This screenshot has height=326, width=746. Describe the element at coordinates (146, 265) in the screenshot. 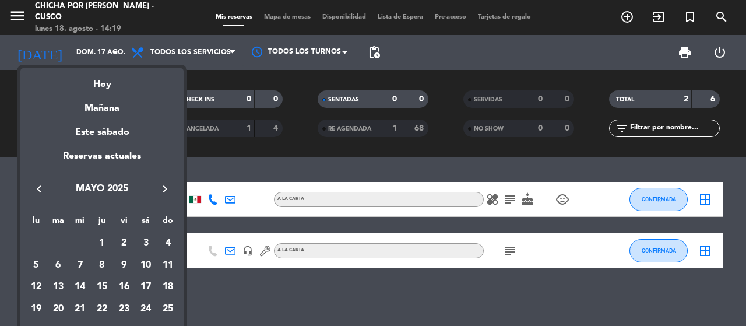

I see `div: 10` at that location.